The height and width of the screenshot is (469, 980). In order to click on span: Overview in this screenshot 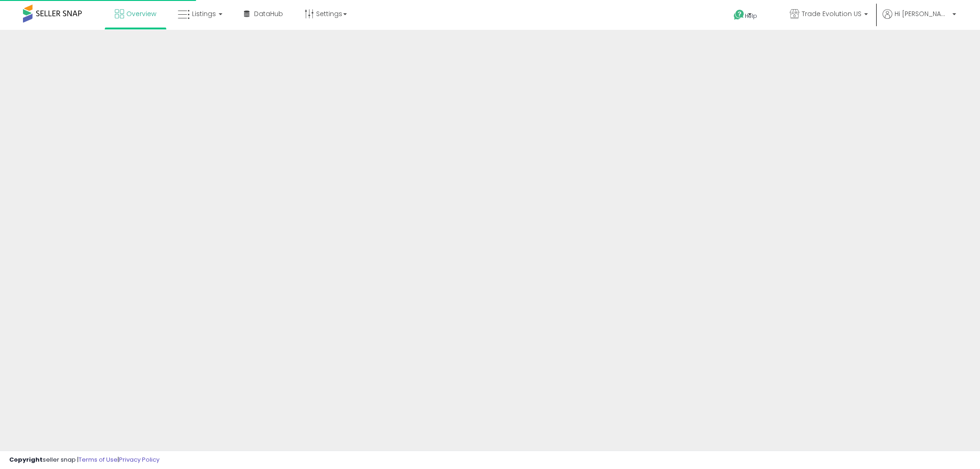, I will do `click(141, 14)`.